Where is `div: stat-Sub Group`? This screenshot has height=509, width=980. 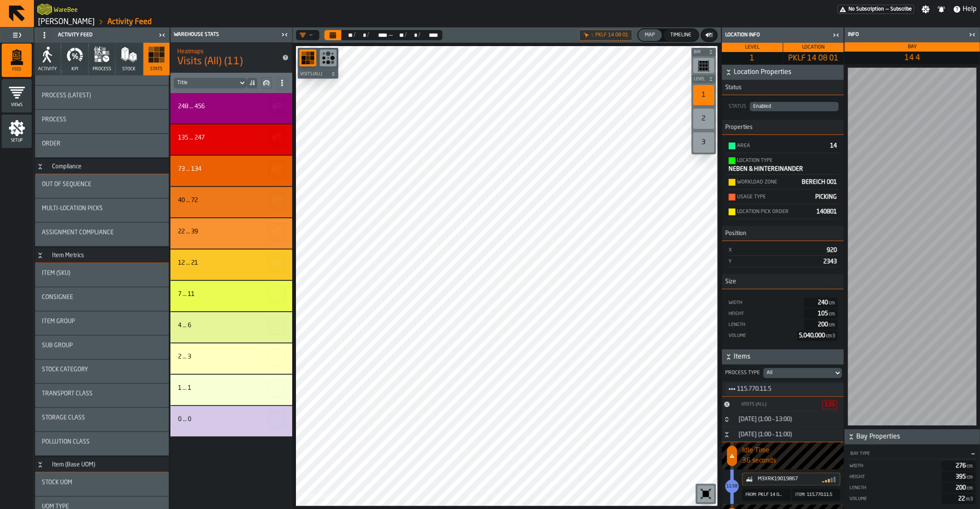 div: stat-Sub Group is located at coordinates (102, 347).